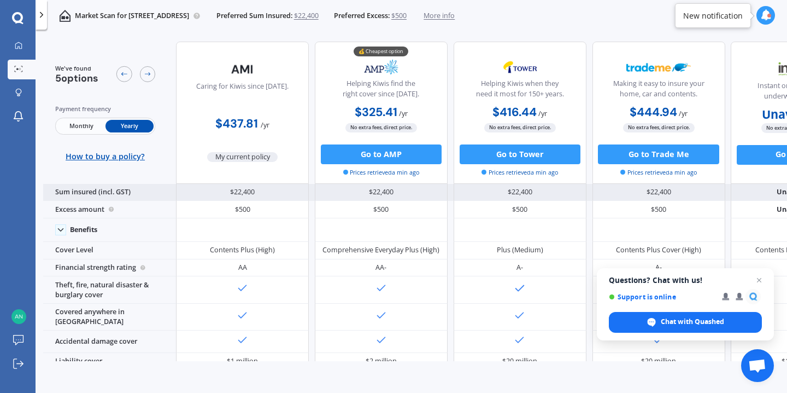 This screenshot has height=393, width=787. Describe the element at coordinates (109, 268) in the screenshot. I see `div: Financial strength rating` at that location.